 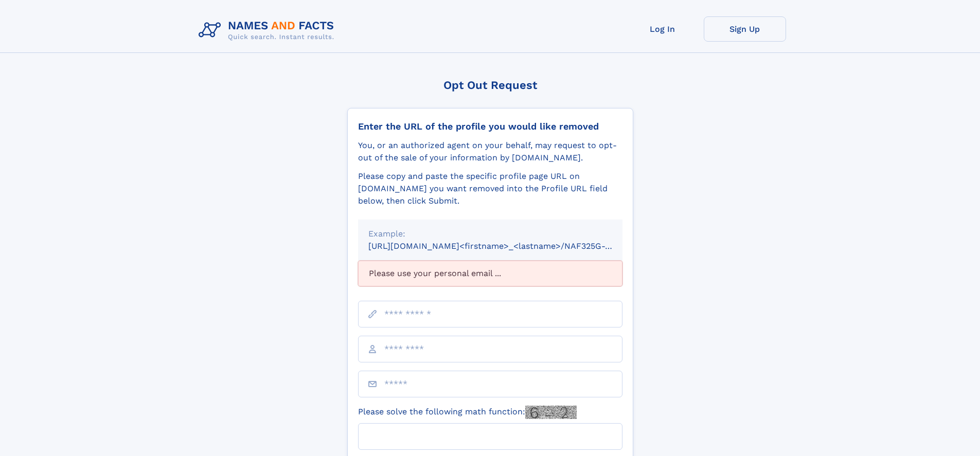 What do you see at coordinates (490, 127) in the screenshot?
I see `div: Enter the URL of the profile you would like removed` at bounding box center [490, 127].